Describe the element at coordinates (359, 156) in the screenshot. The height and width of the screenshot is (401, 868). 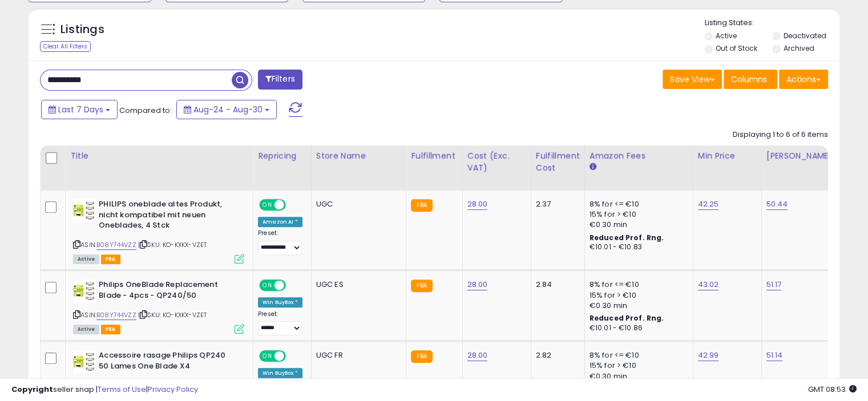
I see `div: Store Name` at that location.